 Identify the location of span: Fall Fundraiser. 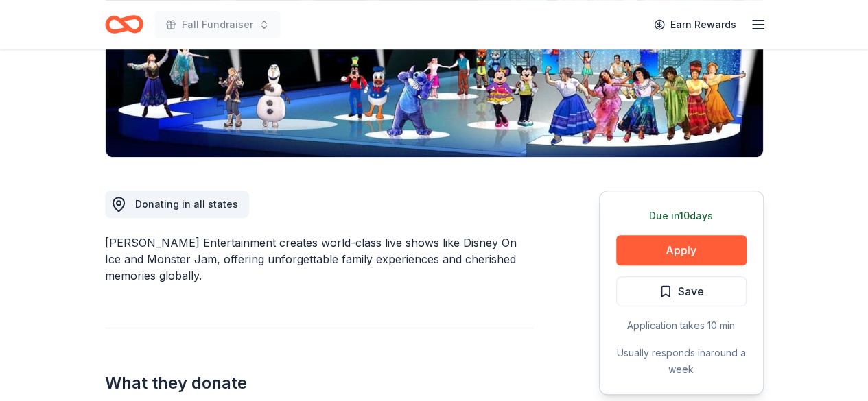
(218, 25).